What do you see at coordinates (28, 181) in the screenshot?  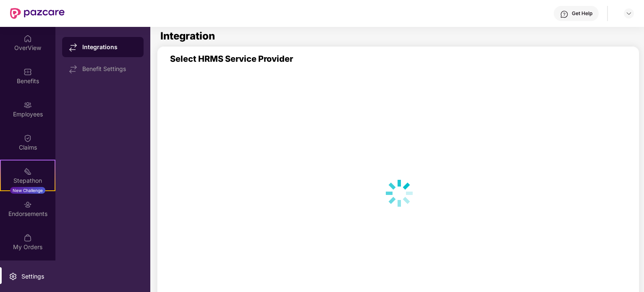 I see `div: Stepathon` at bounding box center [28, 181].